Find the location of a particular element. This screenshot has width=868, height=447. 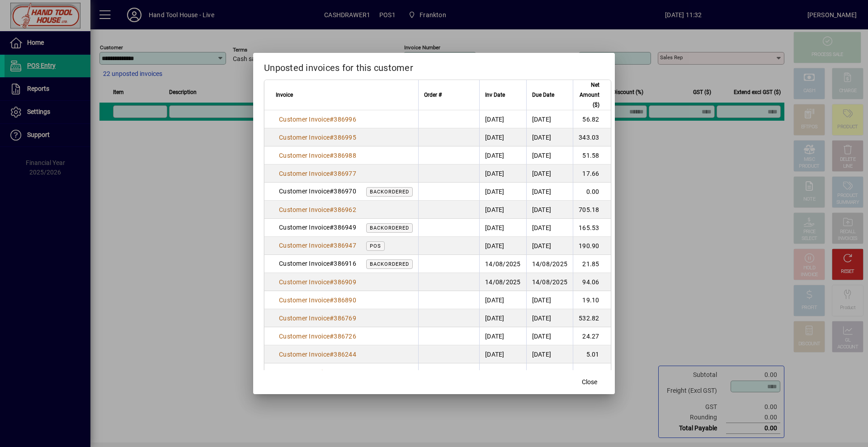

a: Customer Invoice#386962 is located at coordinates (317, 210).